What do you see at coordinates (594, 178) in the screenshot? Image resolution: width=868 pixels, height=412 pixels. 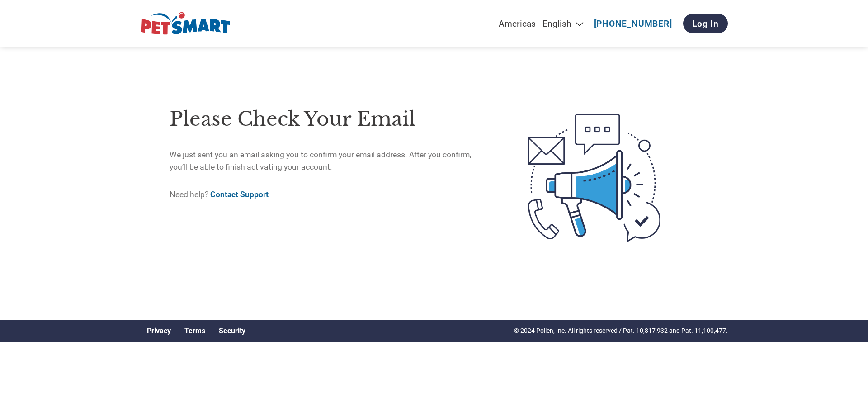 I see `img: open-email` at bounding box center [594, 178].